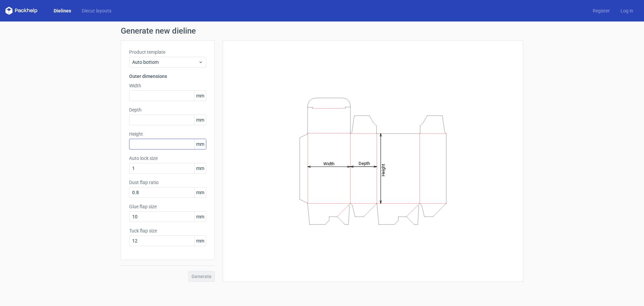  I want to click on label: Product template, so click(168, 52).